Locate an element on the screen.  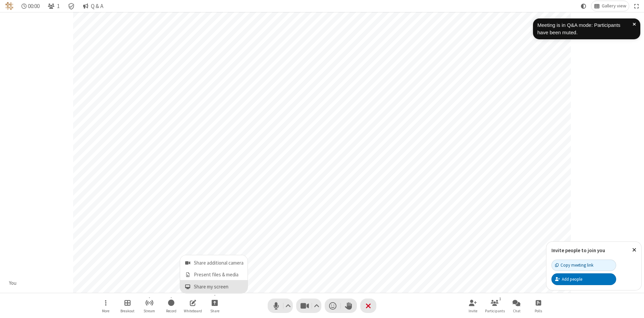
button: Start recording is located at coordinates (171, 306).